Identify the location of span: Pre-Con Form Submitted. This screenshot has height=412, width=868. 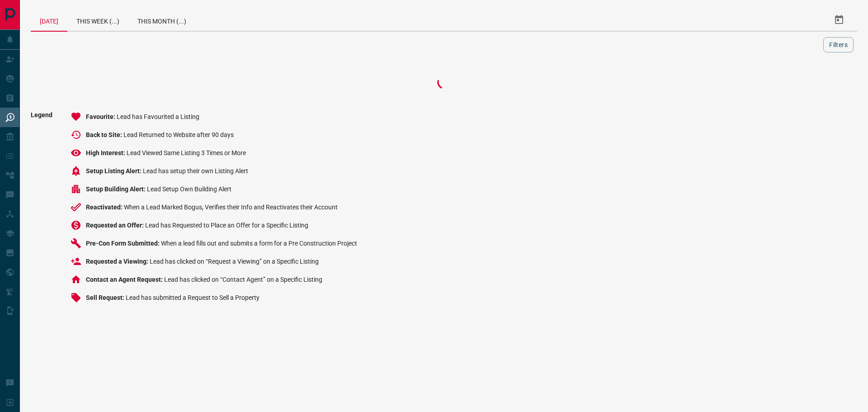
(124, 244).